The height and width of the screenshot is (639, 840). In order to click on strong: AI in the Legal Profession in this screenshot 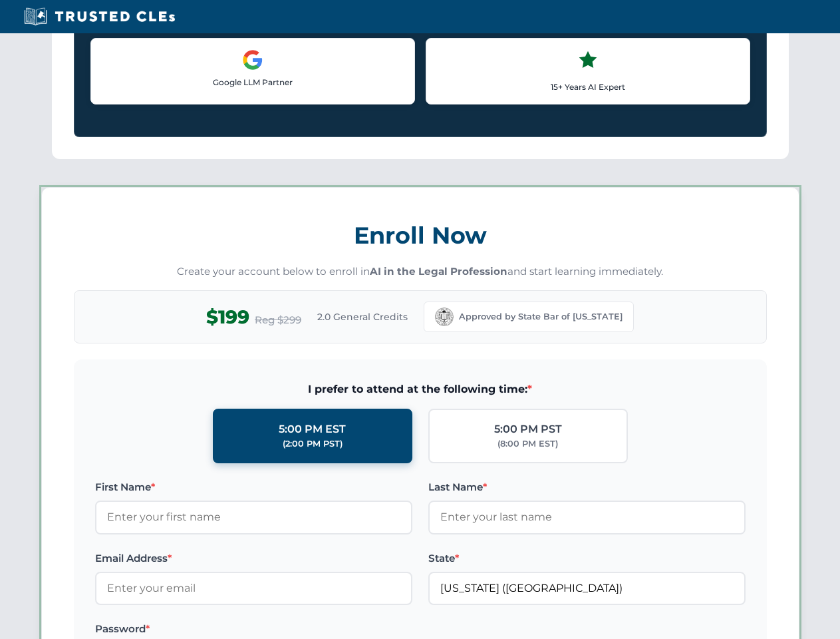, I will do `click(438, 271)`.